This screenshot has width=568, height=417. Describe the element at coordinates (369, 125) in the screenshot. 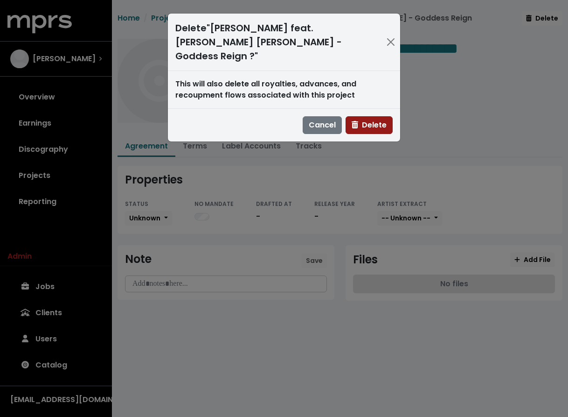

I see `span: Delete` at that location.